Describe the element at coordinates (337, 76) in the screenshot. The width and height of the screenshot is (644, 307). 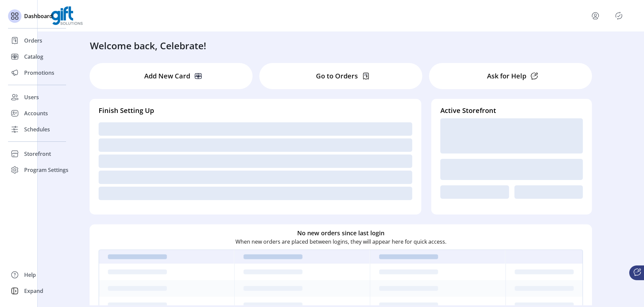
I see `p: Go to Orders` at that location.